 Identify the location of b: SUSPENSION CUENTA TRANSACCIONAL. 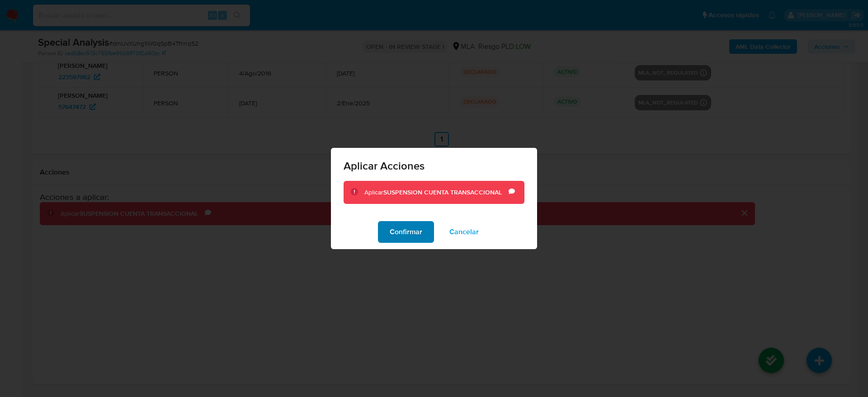
(443, 192).